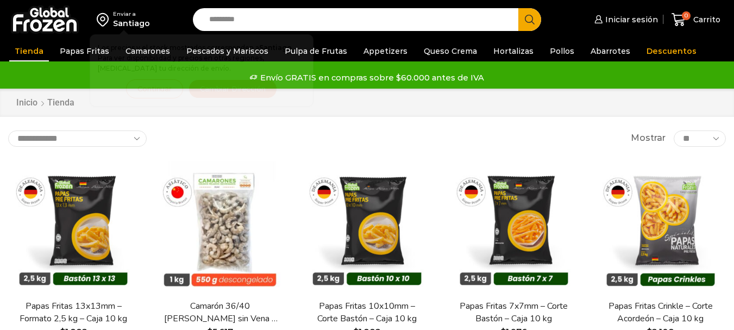 This screenshot has height=330, width=734. Describe the element at coordinates (232, 89) in the screenshot. I see `button: Cambiar Dirección` at that location.